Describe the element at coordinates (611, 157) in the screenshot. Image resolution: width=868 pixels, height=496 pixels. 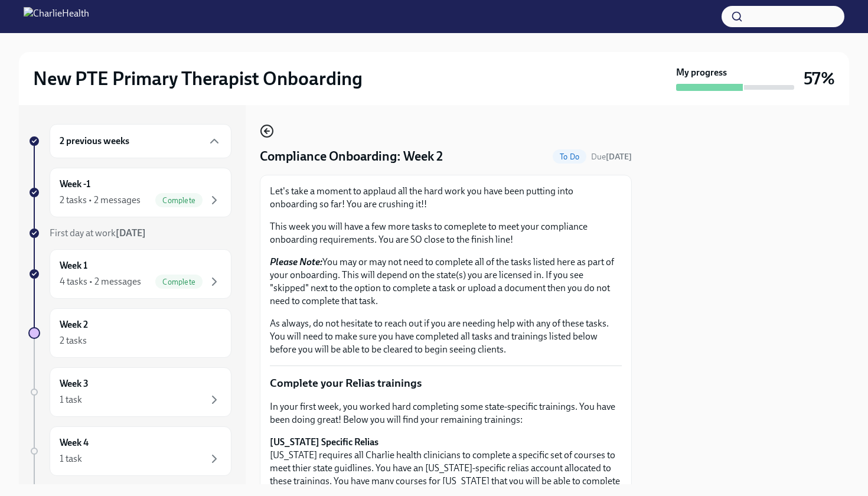
I see `span: Due` at that location.